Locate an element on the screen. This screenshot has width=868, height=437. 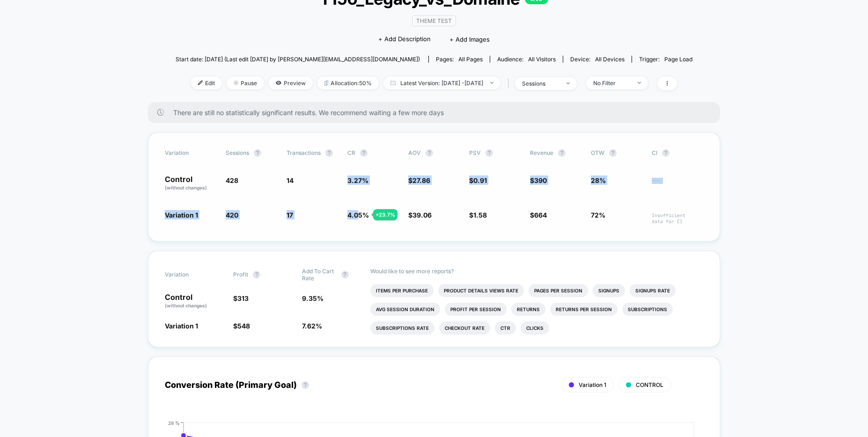
span: 9.35 % is located at coordinates (313, 298).